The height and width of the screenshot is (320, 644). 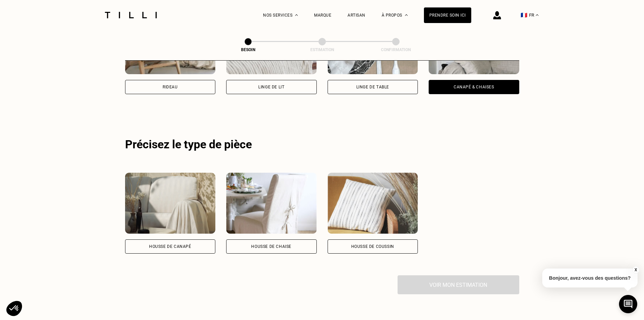 I want to click on div: Rideau, so click(x=170, y=87).